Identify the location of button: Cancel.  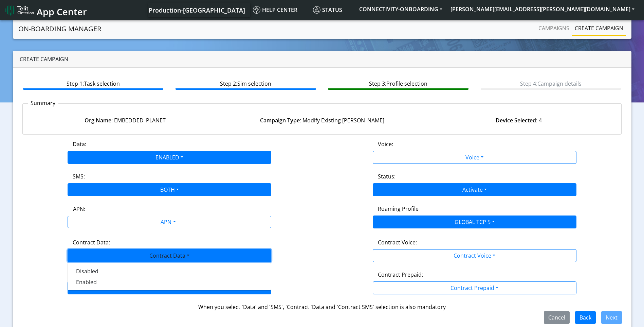
(557, 317).